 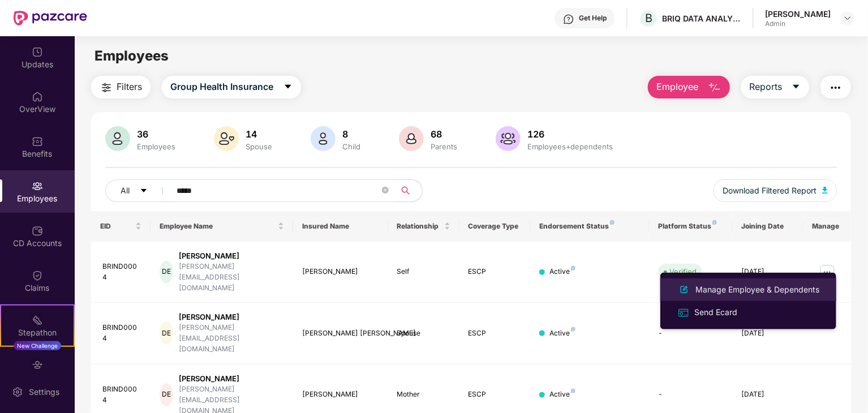 What do you see at coordinates (258, 134) in the screenshot?
I see `div: 14` at bounding box center [258, 134].